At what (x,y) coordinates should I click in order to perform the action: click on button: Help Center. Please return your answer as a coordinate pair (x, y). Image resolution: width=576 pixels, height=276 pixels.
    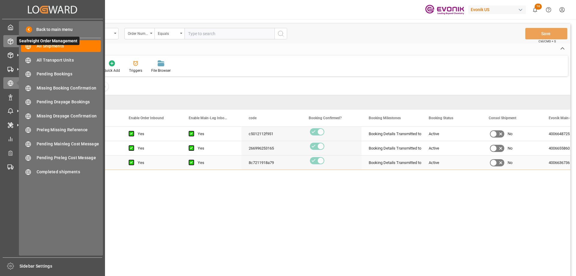
    Looking at the image, I should click on (549, 10).